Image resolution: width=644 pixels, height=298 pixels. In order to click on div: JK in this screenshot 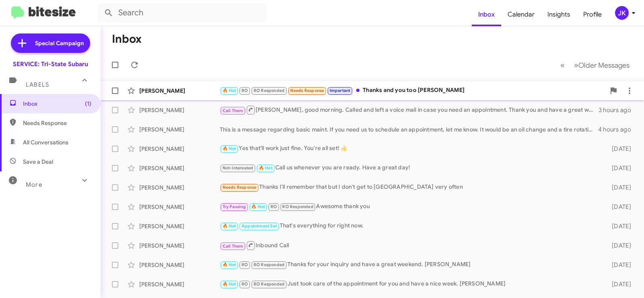, I will do `click(622, 13)`.